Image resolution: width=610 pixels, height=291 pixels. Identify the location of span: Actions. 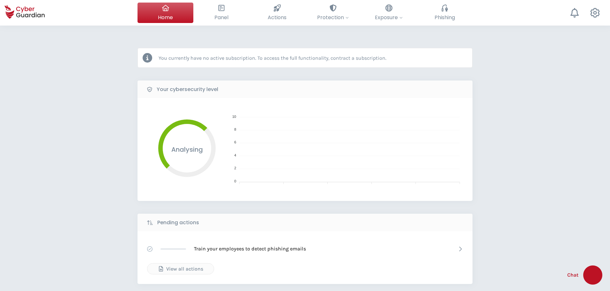
(277, 17).